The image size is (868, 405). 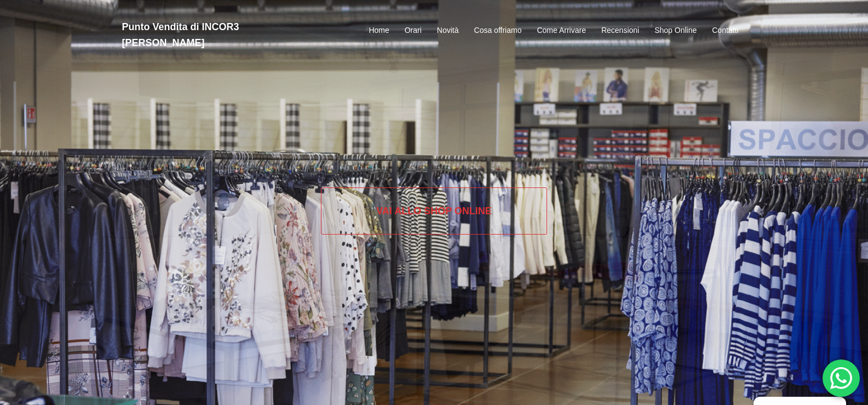 I want to click on a: Cosa offriamo, so click(x=498, y=30).